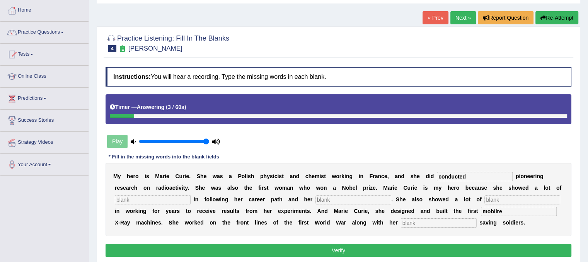 This screenshot has height=262, width=588. What do you see at coordinates (371, 188) in the screenshot?
I see `b: z` at bounding box center [371, 188].